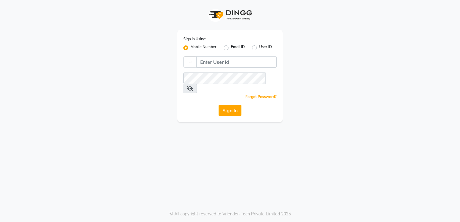 The height and width of the screenshot is (222, 460). I want to click on label: User ID, so click(266, 48).